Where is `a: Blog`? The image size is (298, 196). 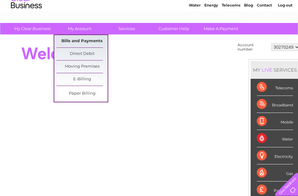
a: Blog is located at coordinates (248, 29).